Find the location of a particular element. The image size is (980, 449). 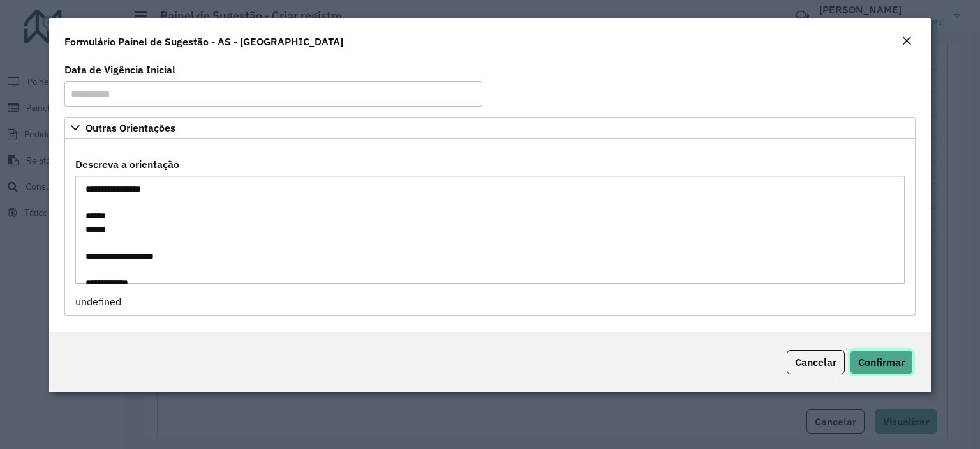

label: Data de Vigência Inicial is located at coordinates (120, 70).